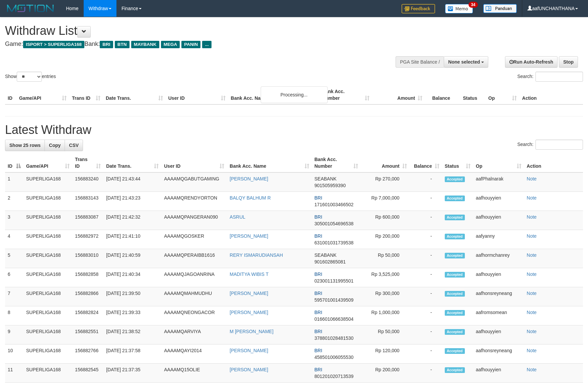  I want to click on span: Copy 595701001439509 to clipboard, so click(334, 300).